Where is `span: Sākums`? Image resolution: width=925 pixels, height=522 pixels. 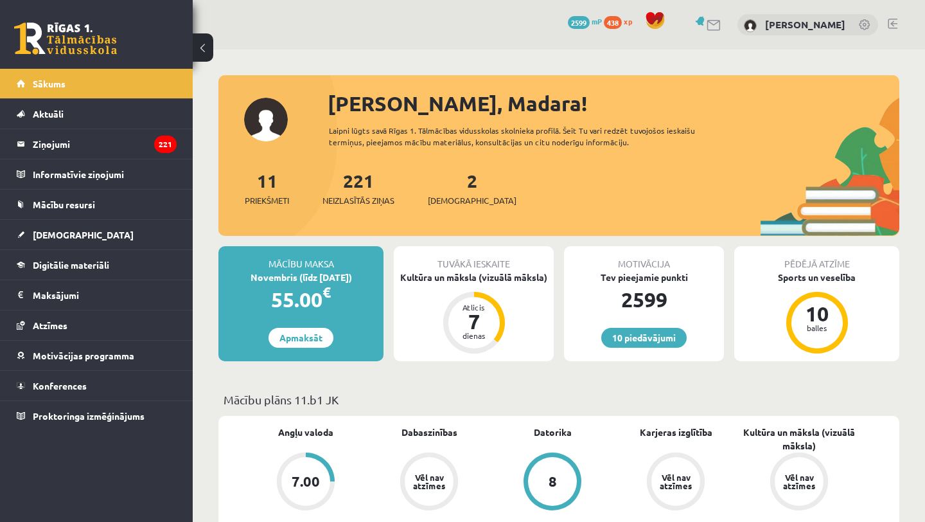
span: Sākums is located at coordinates (49, 84).